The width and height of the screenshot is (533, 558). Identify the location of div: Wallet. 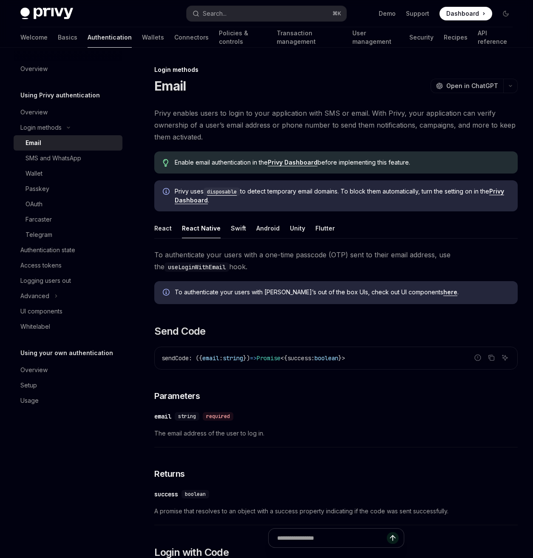
(34, 174).